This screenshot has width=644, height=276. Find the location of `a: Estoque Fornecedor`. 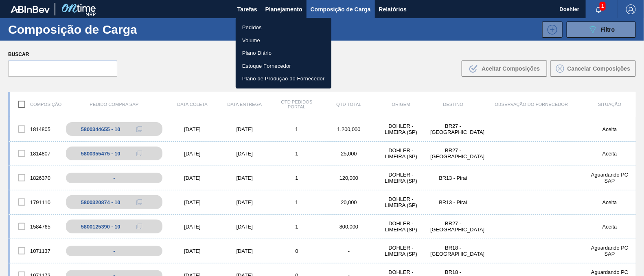

a: Estoque Fornecedor is located at coordinates (283, 66).